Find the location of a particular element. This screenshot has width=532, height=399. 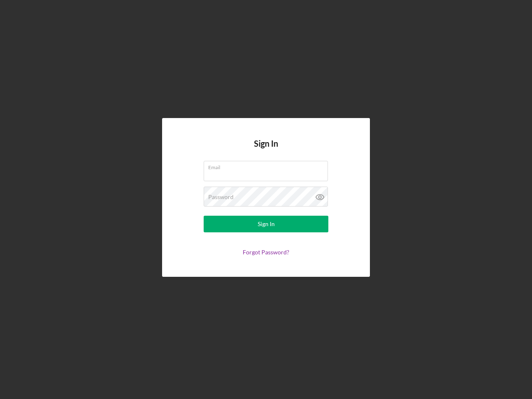

button: Sign In is located at coordinates (266, 224).